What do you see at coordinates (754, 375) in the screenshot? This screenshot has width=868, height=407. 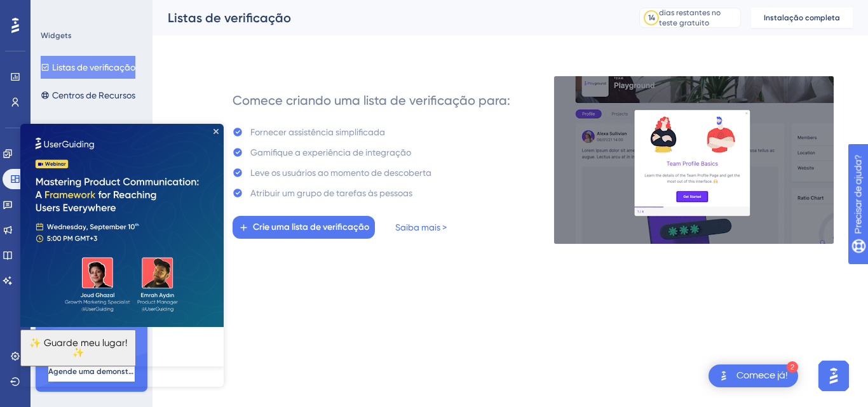 I see `div: Abra a lista de verificação Comece!, módulos restantes: 2` at bounding box center [754, 375].